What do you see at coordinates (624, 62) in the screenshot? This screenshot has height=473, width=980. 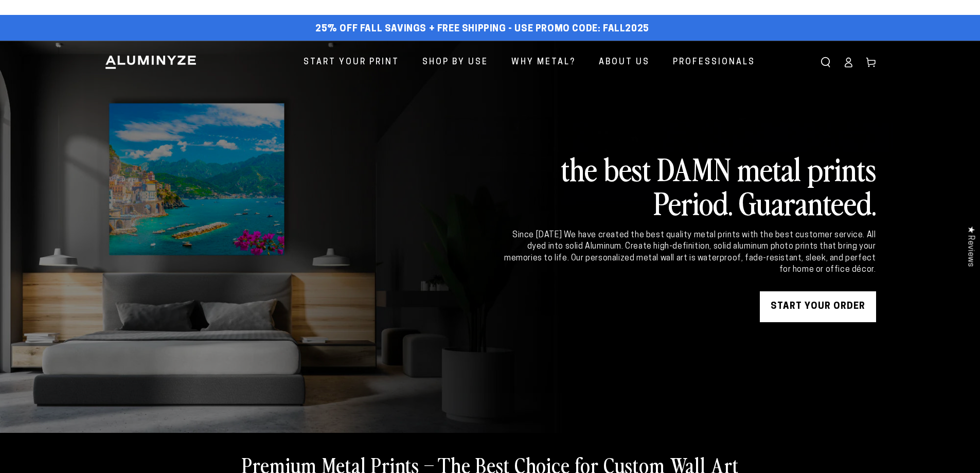 I see `a: About Us` at bounding box center [624, 62].